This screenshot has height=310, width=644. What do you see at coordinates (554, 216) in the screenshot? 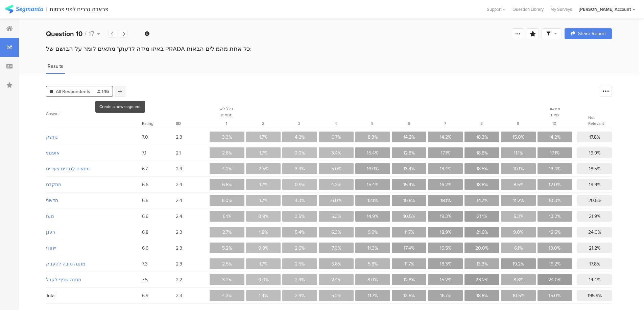
I see `span: 13.2%` at bounding box center [554, 216].